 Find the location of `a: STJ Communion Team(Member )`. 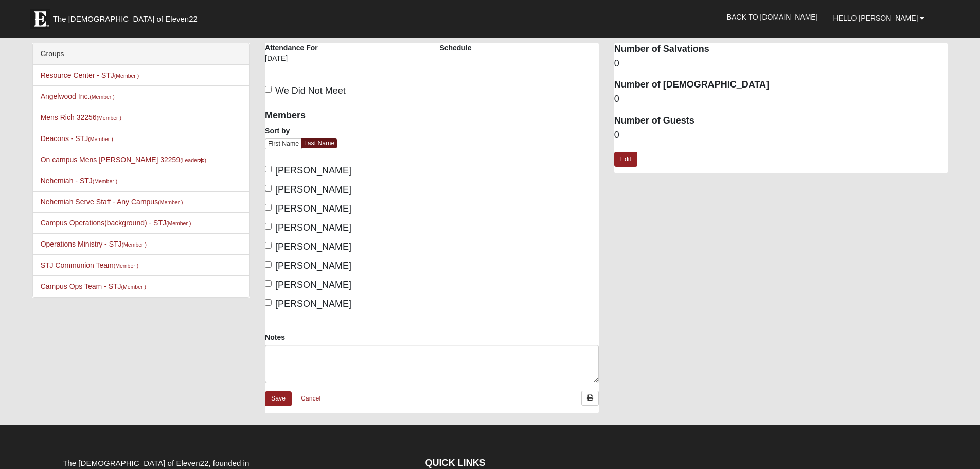

a: STJ Communion Team(Member ) is located at coordinates (89, 265).